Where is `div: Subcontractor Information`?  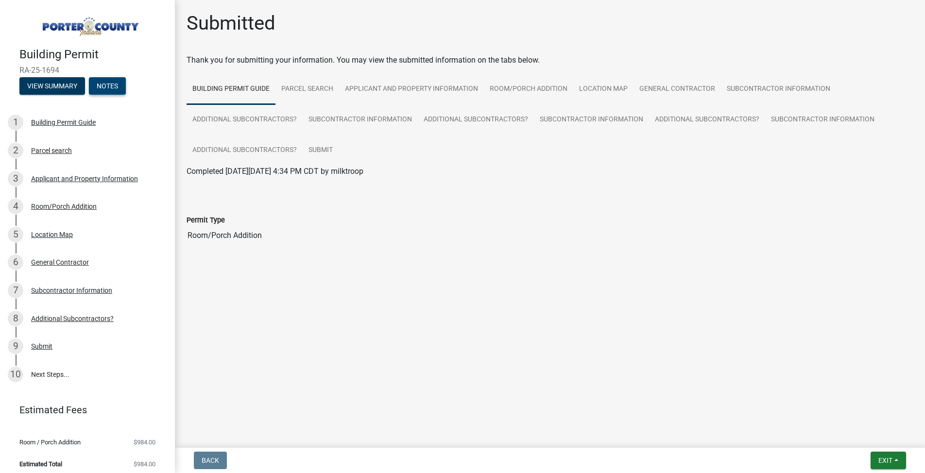 div: Subcontractor Information is located at coordinates (71, 290).